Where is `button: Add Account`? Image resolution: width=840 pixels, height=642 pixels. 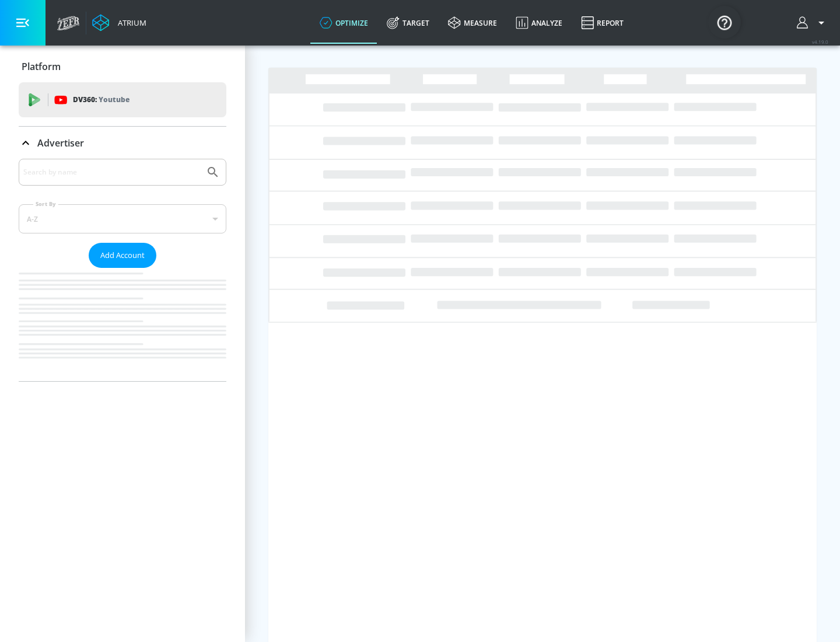
button: Add Account is located at coordinates (123, 255).